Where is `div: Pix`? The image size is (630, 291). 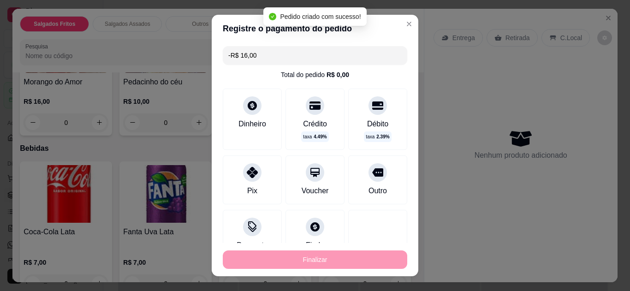 div: Pix is located at coordinates (252, 191).